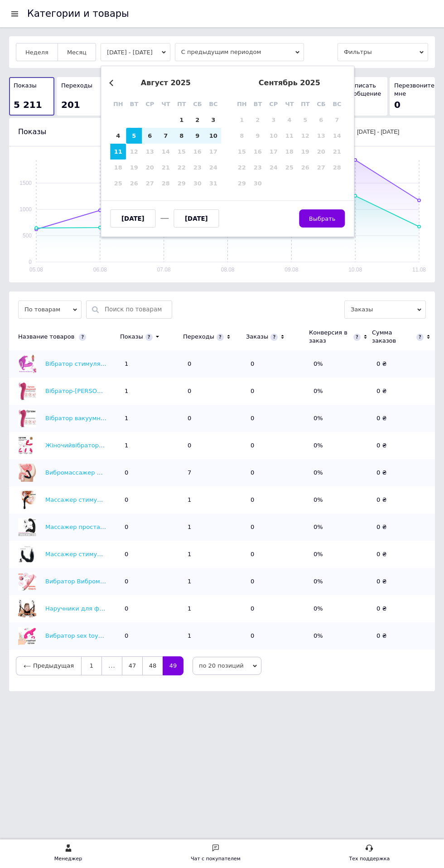  What do you see at coordinates (369, 859) in the screenshot?
I see `div: Тех поддержка` at bounding box center [369, 859].